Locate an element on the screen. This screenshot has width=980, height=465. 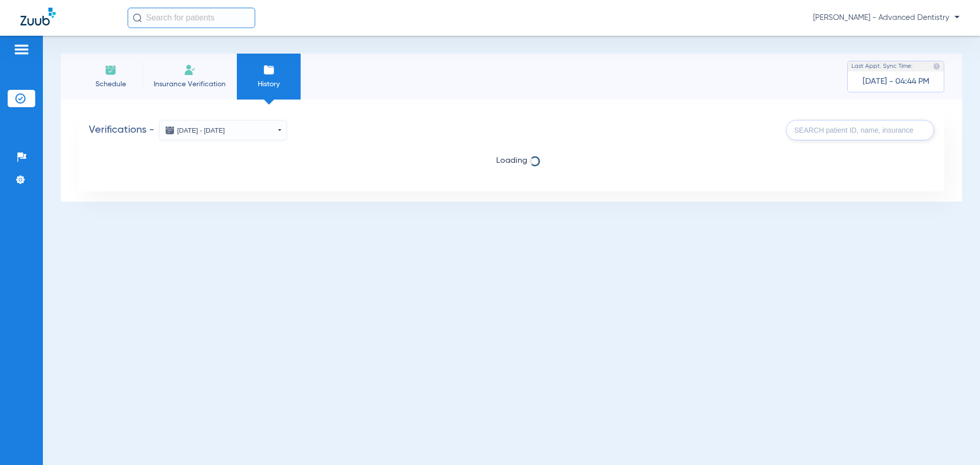
img: hamburger-icon is located at coordinates (21, 50).